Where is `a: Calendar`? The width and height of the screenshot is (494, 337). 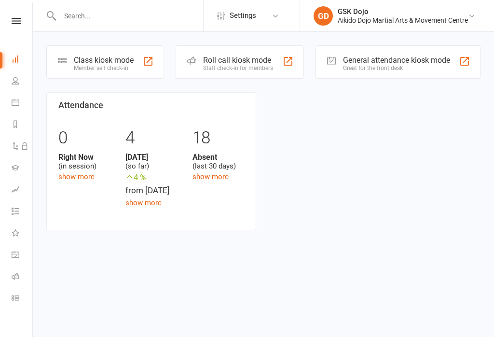 a: Calendar is located at coordinates (22, 103).